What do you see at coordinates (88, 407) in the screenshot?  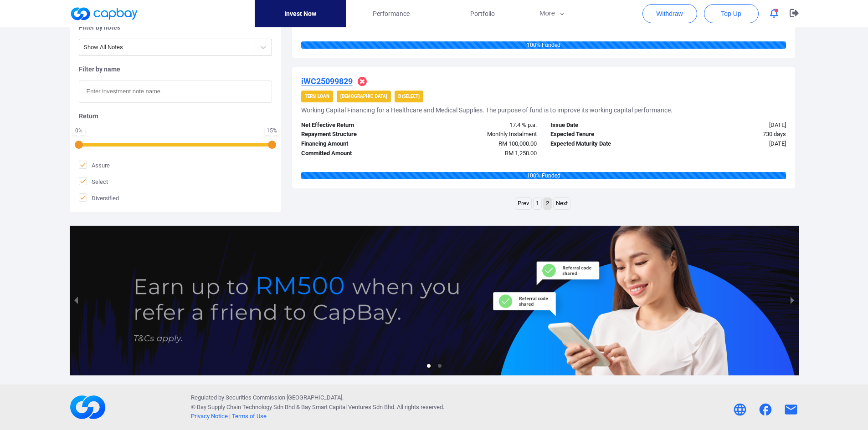 I see `img: footerLogo` at bounding box center [88, 407].